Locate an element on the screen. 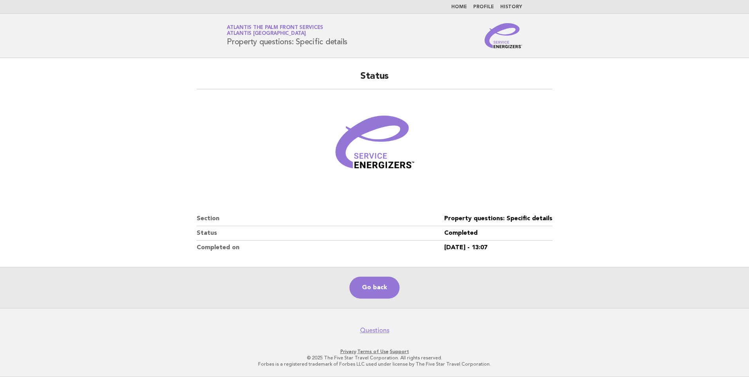 This screenshot has width=749, height=377. img: Verified is located at coordinates (375, 146).